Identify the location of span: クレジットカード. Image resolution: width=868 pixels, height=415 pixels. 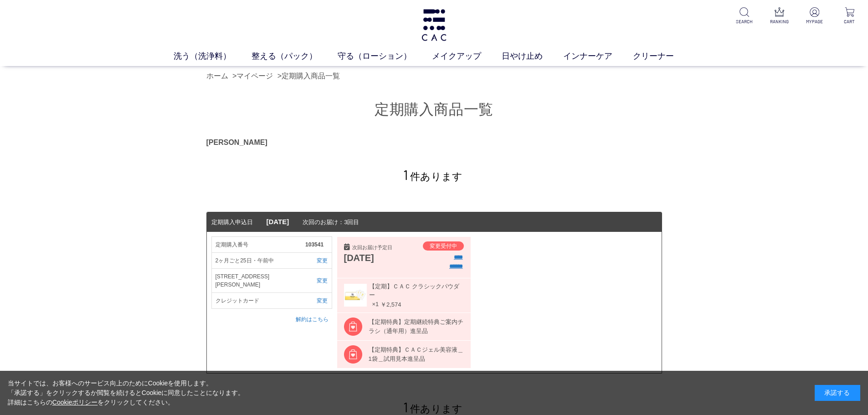
(260, 301).